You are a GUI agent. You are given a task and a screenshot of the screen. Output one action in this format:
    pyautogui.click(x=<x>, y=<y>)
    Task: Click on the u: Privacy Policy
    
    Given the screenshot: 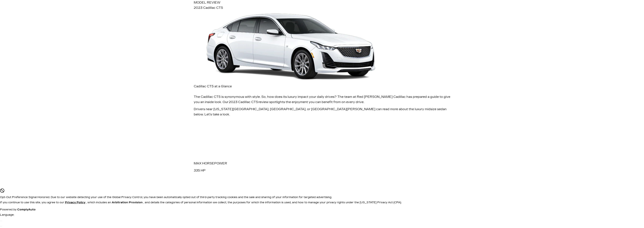 What is the action you would take?
    pyautogui.click(x=75, y=203)
    